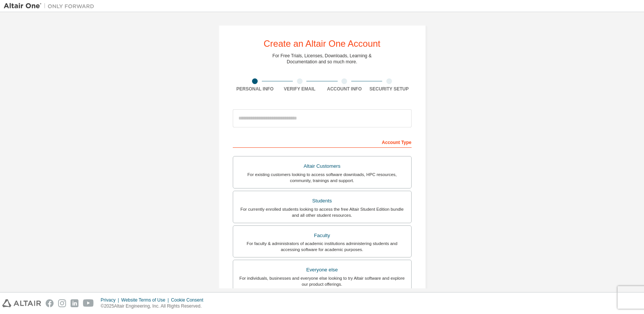  I want to click on div: Students, so click(323, 201).